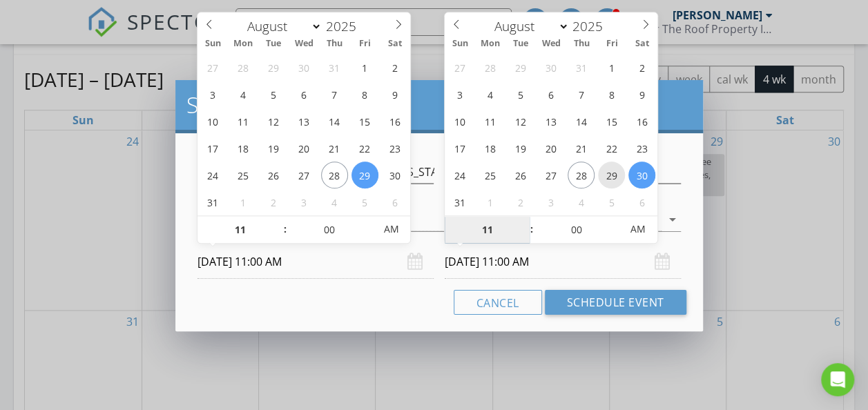 This screenshot has width=868, height=410. Describe the element at coordinates (303, 43) in the screenshot. I see `span: Wed` at that location.